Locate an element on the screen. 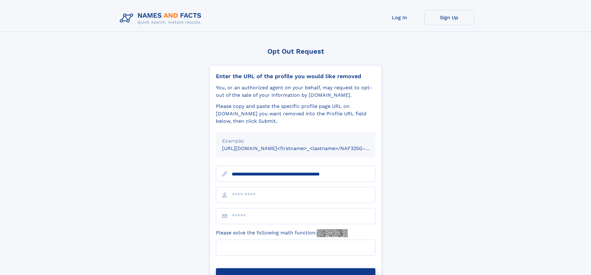 This screenshot has width=591, height=275. a: Sign Up is located at coordinates (449, 17).